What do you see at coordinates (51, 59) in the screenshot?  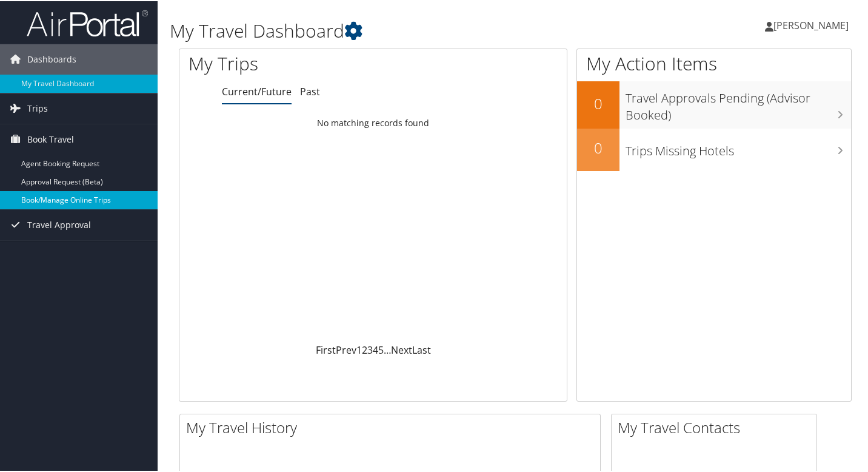 I see `span: Dashboards` at bounding box center [51, 59].